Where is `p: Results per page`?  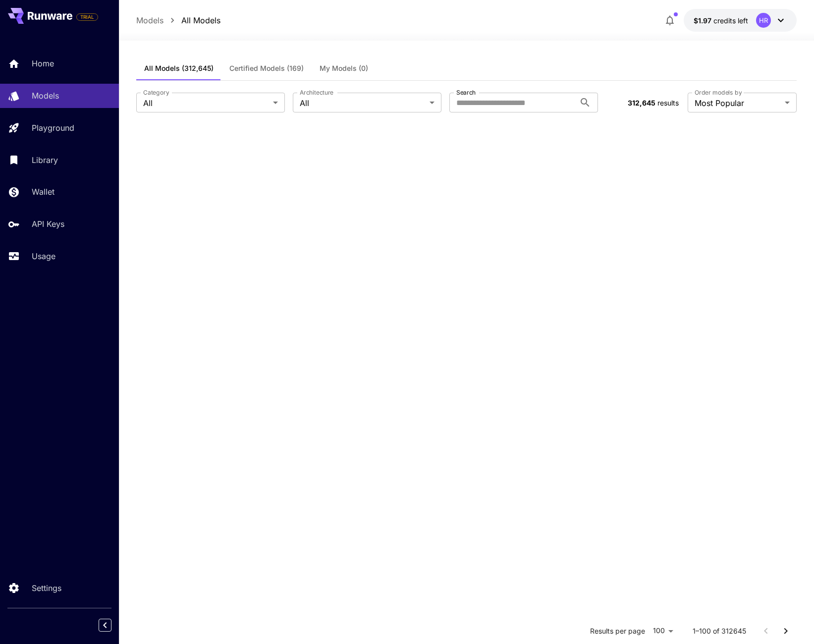
p: Results per page is located at coordinates (617, 631).